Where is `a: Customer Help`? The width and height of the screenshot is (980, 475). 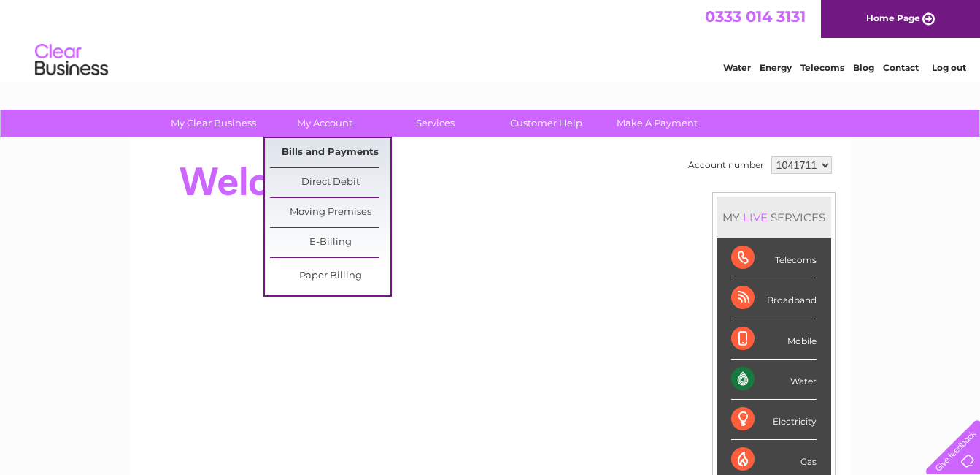 a: Customer Help is located at coordinates (546, 123).